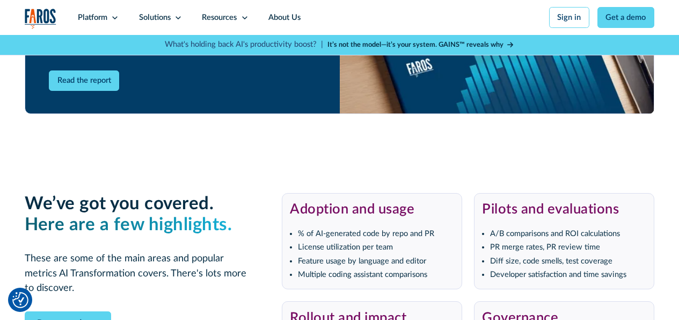 The image size is (679, 320). What do you see at coordinates (92, 18) in the screenshot?
I see `div: Platform` at bounding box center [92, 18].